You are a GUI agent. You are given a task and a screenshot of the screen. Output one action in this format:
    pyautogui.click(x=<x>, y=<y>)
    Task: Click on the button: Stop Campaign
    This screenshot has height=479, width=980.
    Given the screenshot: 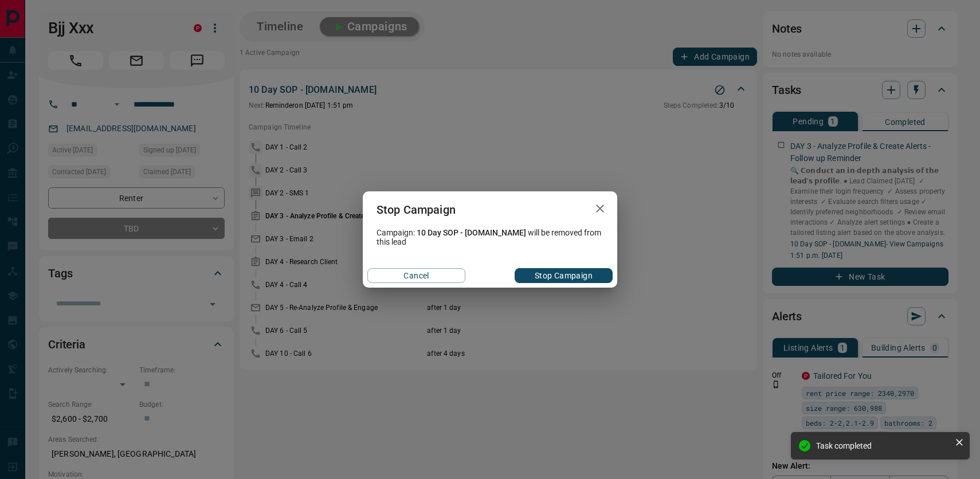 What is the action you would take?
    pyautogui.click(x=564, y=276)
    